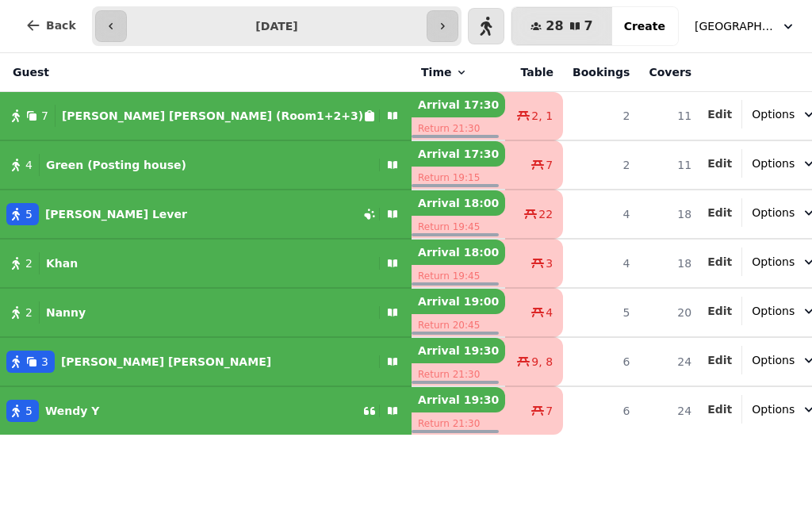 The image size is (812, 514). I want to click on td: 20, so click(670, 313).